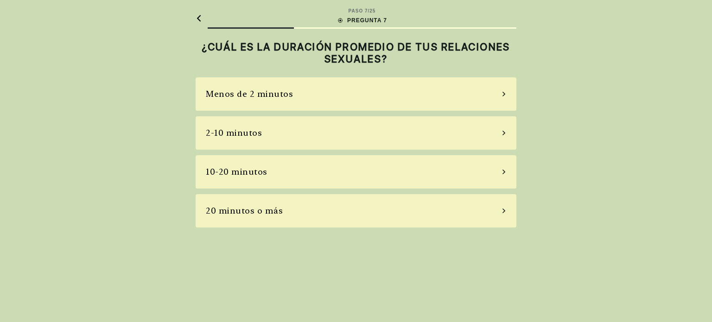 This screenshot has height=322, width=712. Describe the element at coordinates (249, 94) in the screenshot. I see `div: Menos de 2 minutos` at that location.